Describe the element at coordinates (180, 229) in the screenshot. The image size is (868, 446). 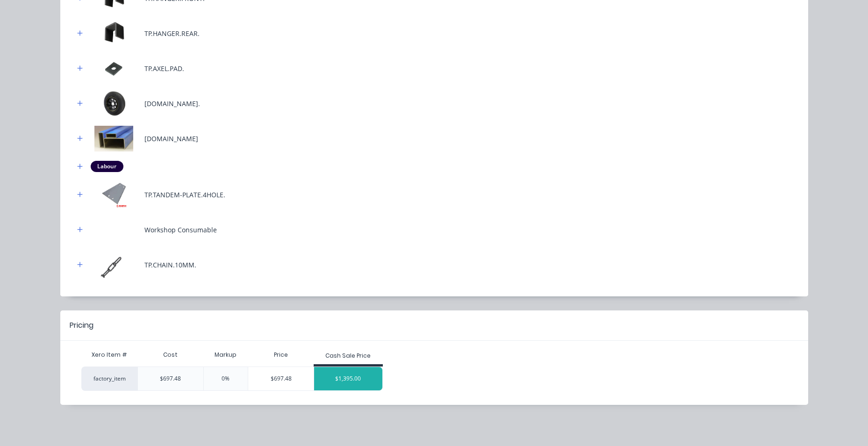
I see `div: Workshop Consumable` at that location.